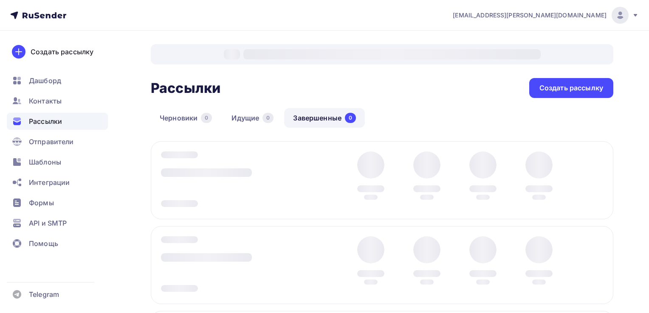 The width and height of the screenshot is (649, 313). What do you see at coordinates (45, 121) in the screenshot?
I see `span: Рассылки` at bounding box center [45, 121].